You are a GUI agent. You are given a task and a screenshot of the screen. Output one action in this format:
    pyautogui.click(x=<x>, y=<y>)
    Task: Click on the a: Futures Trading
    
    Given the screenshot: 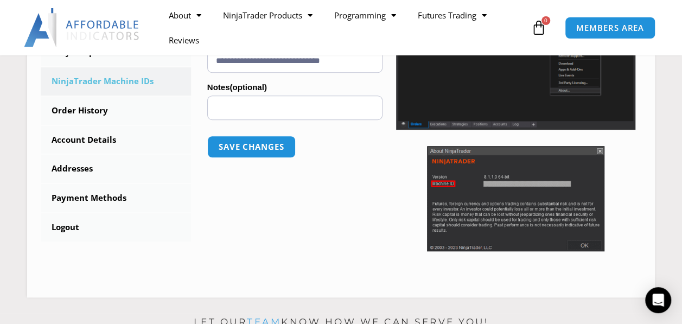 What is the action you would take?
    pyautogui.click(x=452, y=15)
    